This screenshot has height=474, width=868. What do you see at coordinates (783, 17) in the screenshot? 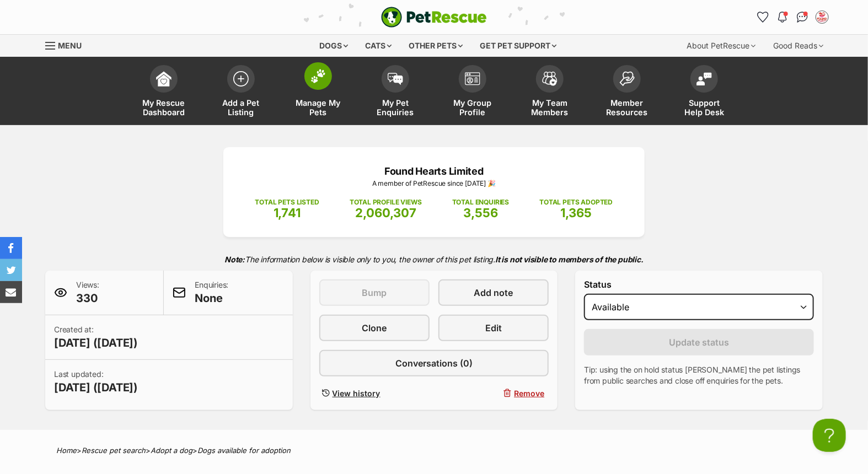
I see `button: Notifications` at bounding box center [783, 17].